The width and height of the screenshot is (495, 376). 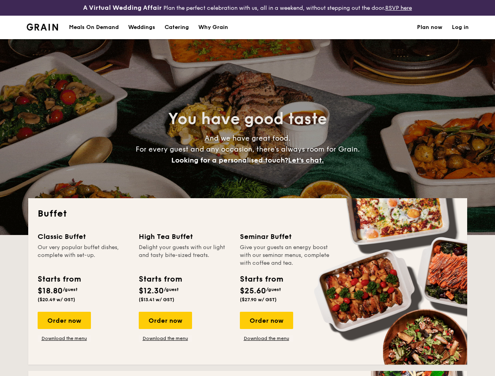 What do you see at coordinates (83, 237) in the screenshot?
I see `div: Classic Buffet` at bounding box center [83, 237].